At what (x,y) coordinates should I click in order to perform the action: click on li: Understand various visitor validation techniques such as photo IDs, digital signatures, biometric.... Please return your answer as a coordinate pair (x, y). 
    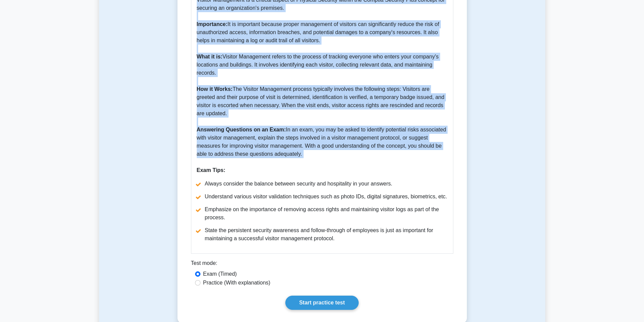
    Looking at the image, I should click on (322, 196).